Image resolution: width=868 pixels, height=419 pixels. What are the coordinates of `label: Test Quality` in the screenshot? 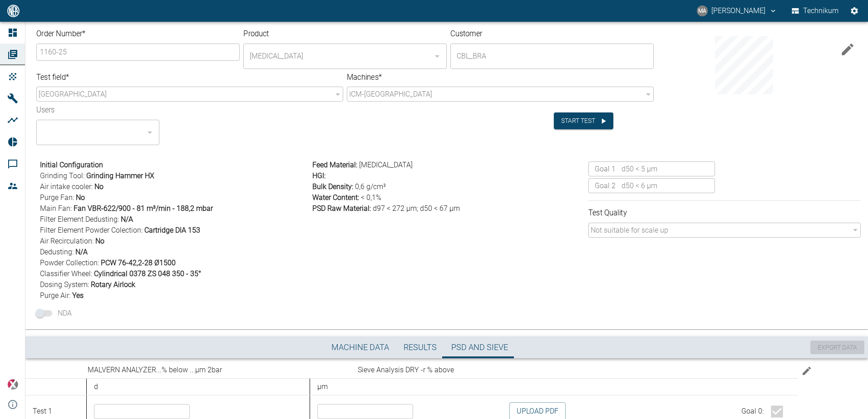 It's located at (691, 213).